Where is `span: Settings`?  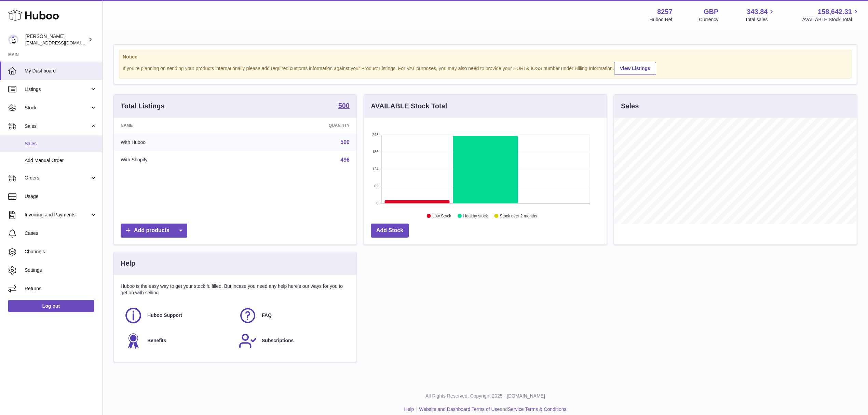
span: Settings is located at coordinates (61, 270).